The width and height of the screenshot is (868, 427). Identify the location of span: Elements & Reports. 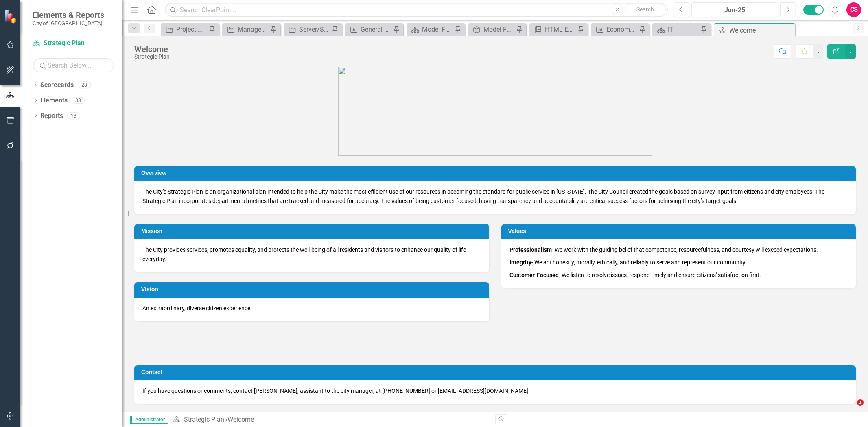
(68, 15).